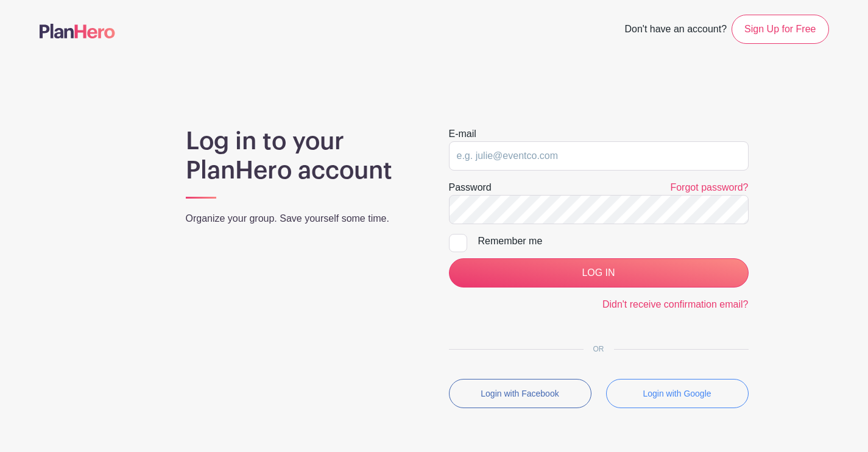 The width and height of the screenshot is (868, 452). What do you see at coordinates (677, 394) in the screenshot?
I see `small: Login with Google` at bounding box center [677, 394].